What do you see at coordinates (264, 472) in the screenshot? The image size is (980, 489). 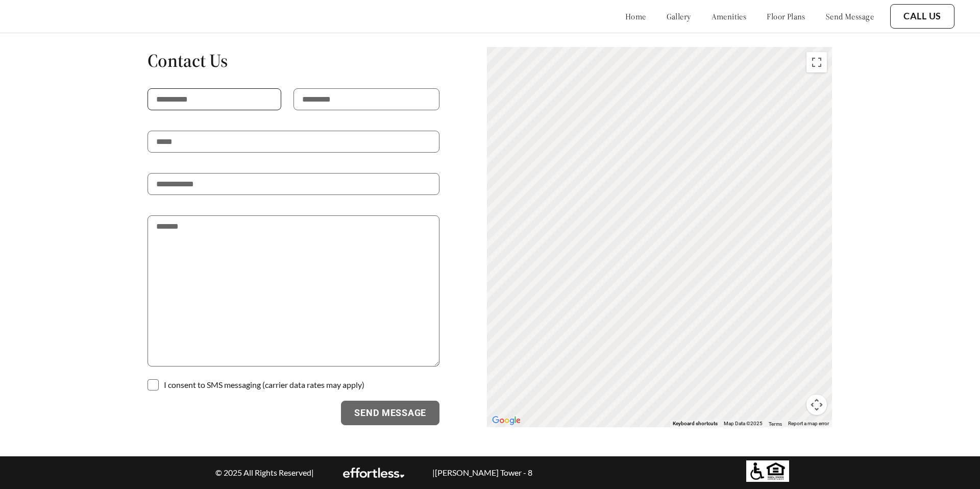 I see `p: © 2025 All Rights Reserved |` at bounding box center [264, 472].